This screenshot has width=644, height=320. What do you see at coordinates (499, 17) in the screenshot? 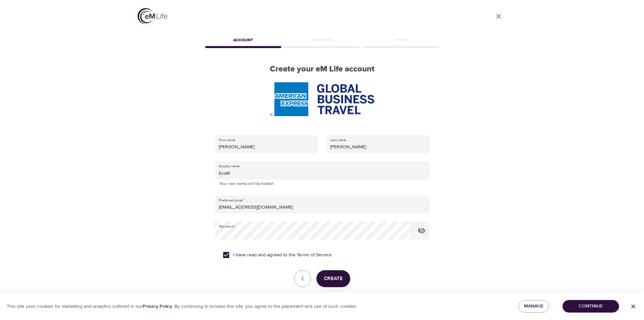
I see `a: close` at bounding box center [499, 17].